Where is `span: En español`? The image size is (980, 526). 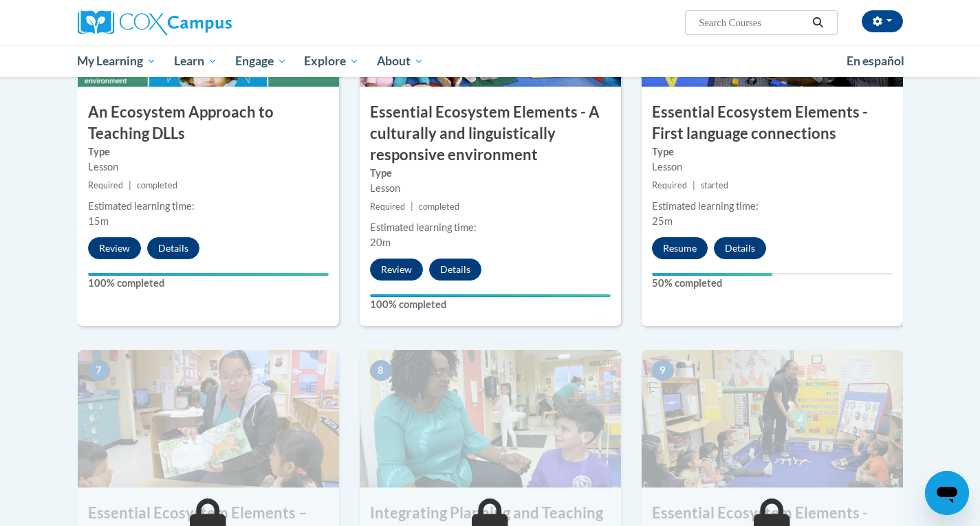
span: En español is located at coordinates (875, 61).